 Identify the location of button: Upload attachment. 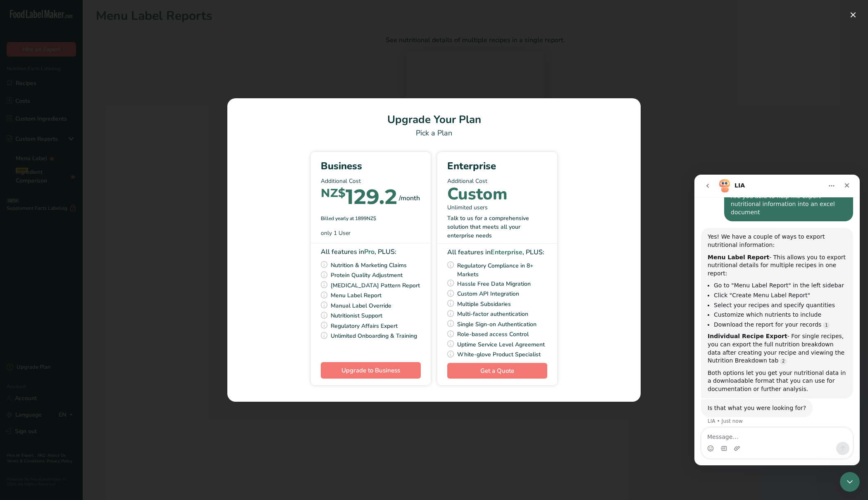
(42, 274).